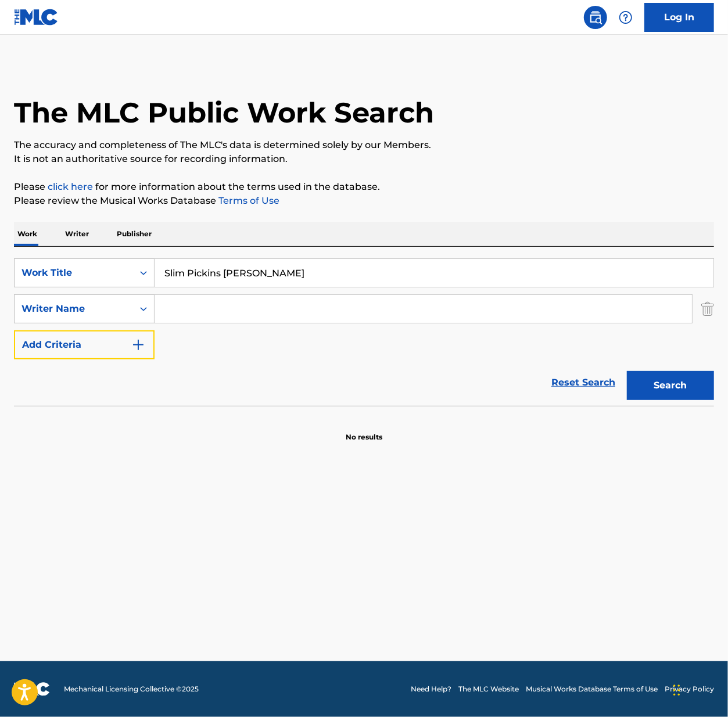  Describe the element at coordinates (363, 159) in the screenshot. I see `p: It is not an authoritative source for recording information.` at that location.